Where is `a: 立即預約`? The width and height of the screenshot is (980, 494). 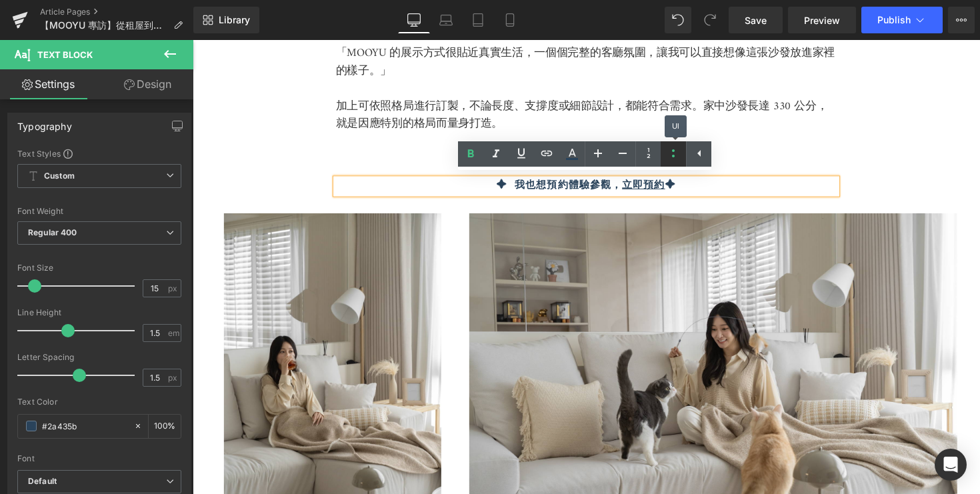 a: 立即預約 is located at coordinates (462, 149).